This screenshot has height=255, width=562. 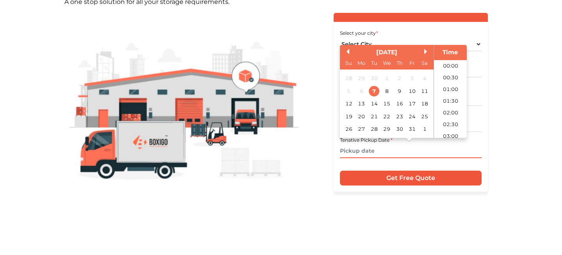 What do you see at coordinates (399, 78) in the screenshot?
I see `div: Not available Thursday, October 2nd, 2025` at bounding box center [399, 78].